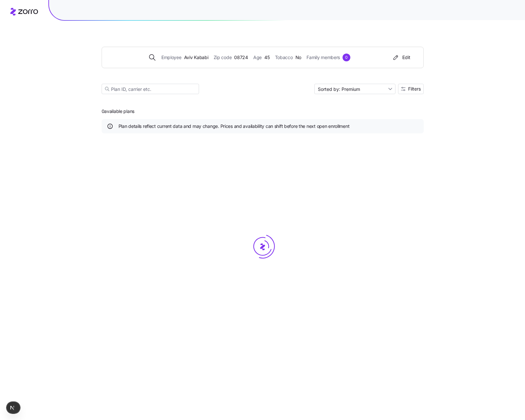 The height and width of the screenshot is (420, 525). I want to click on input: Sort by, so click(355, 89).